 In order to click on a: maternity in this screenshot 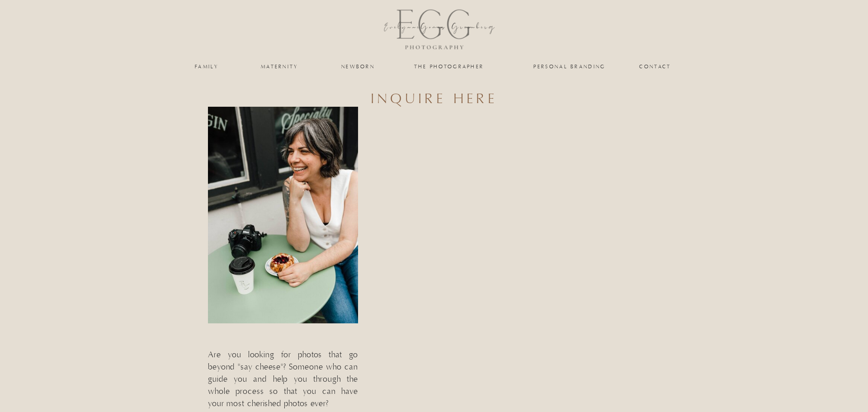, I will do `click(279, 67)`.